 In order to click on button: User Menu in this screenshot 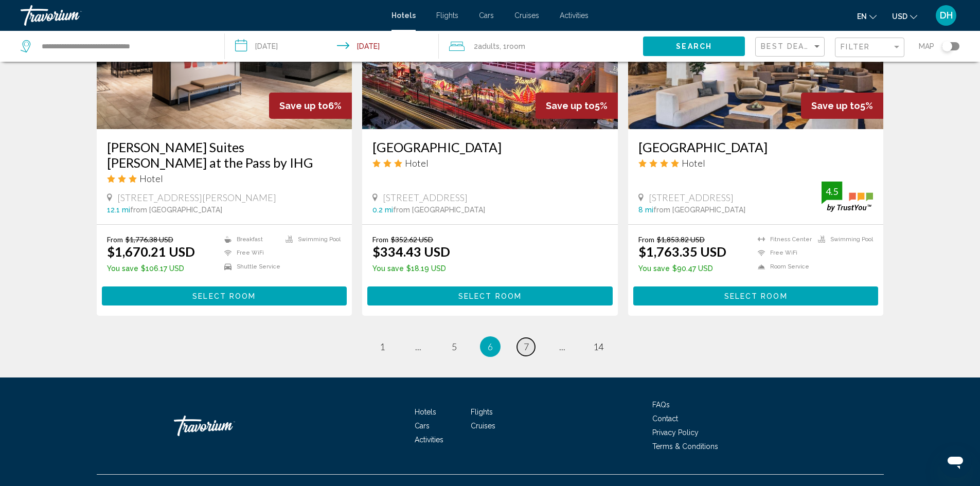, I will do `click(946, 15)`.